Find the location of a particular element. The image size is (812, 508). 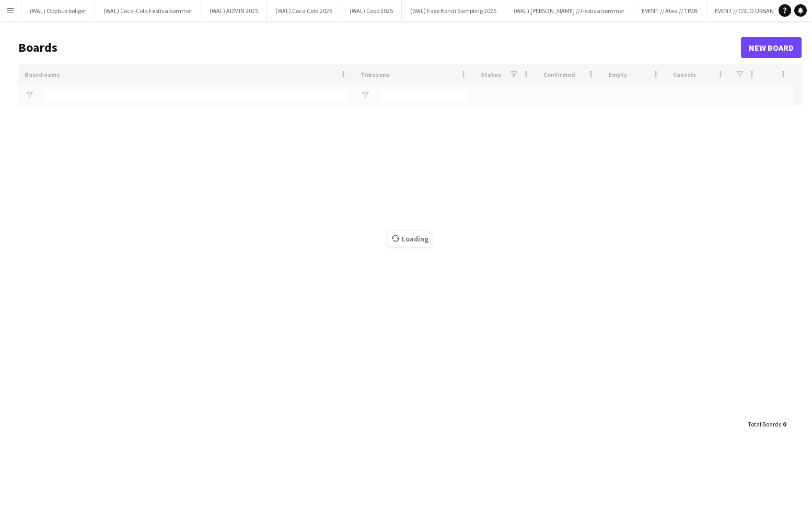

button: (WAL) Coop 2025 is located at coordinates (371, 10).